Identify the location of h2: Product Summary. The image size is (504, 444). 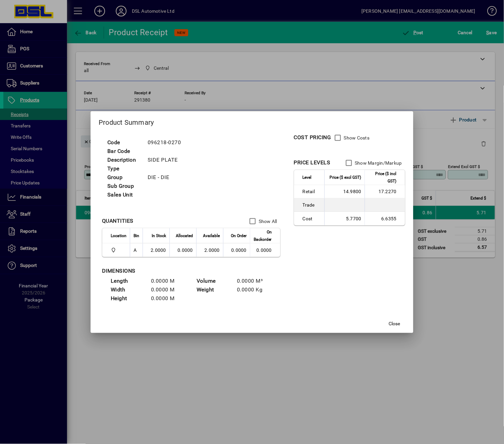
(252, 121).